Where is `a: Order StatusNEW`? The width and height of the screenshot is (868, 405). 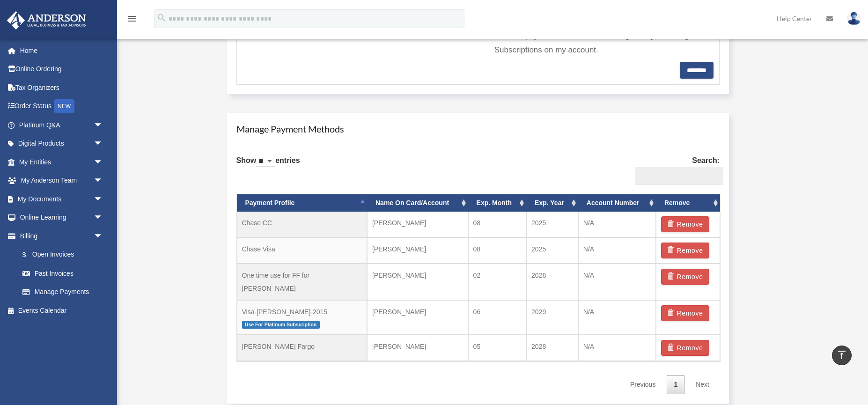 a: Order StatusNEW is located at coordinates (62, 106).